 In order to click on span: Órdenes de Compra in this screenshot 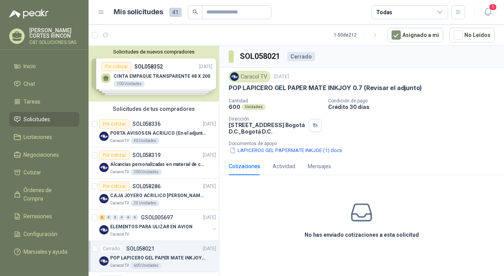, I will do `click(48, 194)`.